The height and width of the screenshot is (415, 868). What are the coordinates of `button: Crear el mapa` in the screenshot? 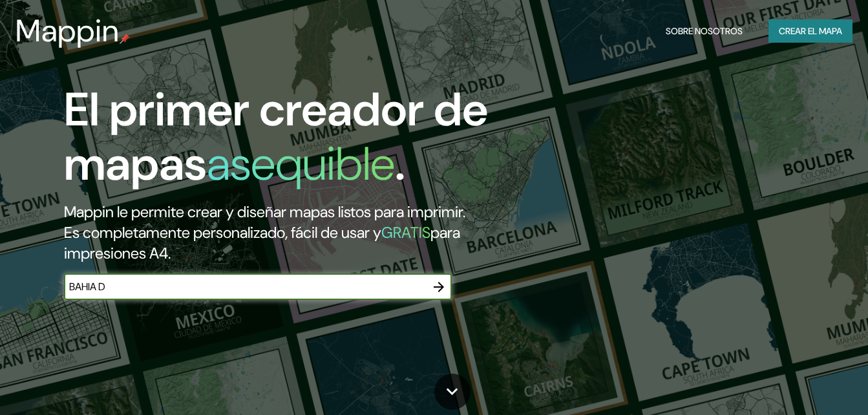 It's located at (811, 31).